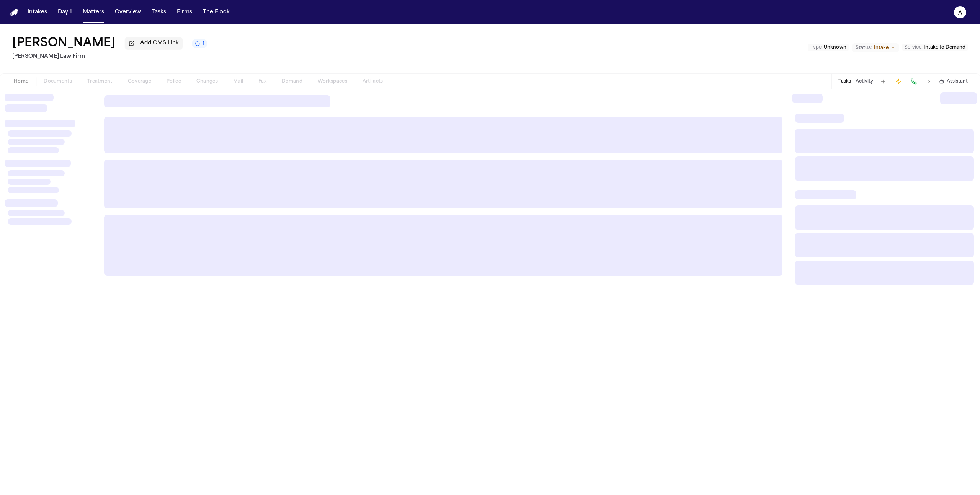 The width and height of the screenshot is (980, 495). I want to click on span: 1, so click(203, 43).